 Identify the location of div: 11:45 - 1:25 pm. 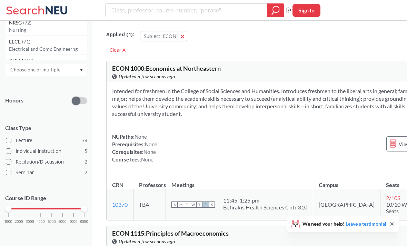
(265, 200).